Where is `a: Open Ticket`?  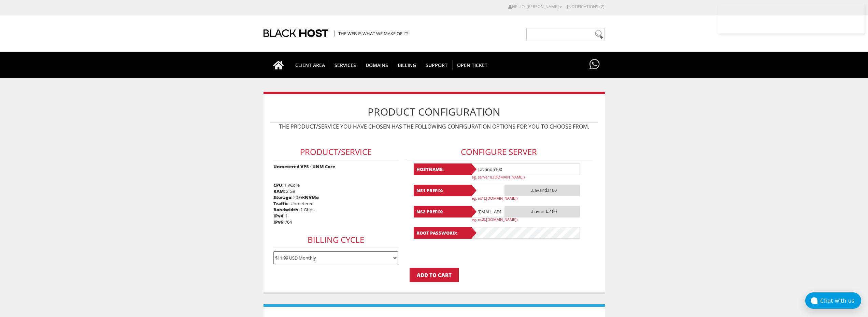
a: Open Ticket is located at coordinates (472, 65).